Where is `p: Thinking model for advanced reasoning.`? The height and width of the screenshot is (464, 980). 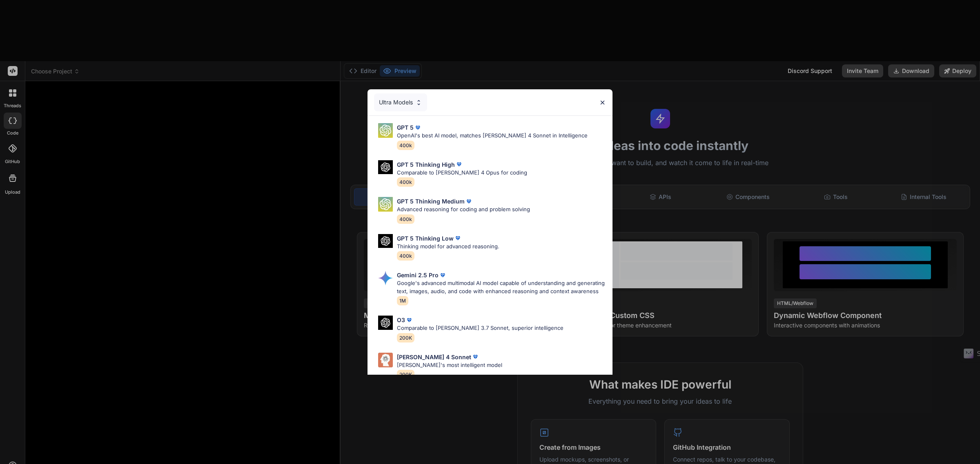
p: Thinking model for advanced reasoning. is located at coordinates (447, 247).